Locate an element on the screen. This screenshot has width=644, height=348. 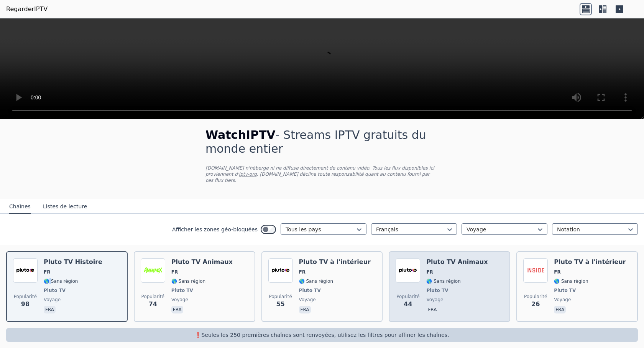
font: Listes de lecture is located at coordinates (65, 206).